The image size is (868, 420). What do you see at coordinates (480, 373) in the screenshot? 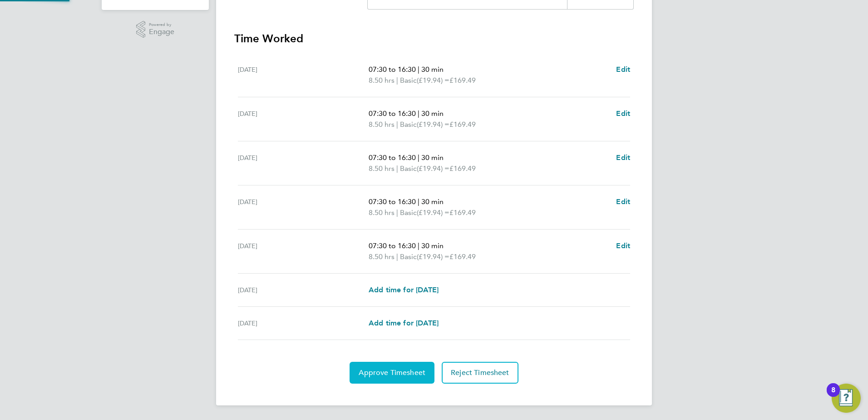
I see `button: Reject Timesheet` at bounding box center [480, 373].